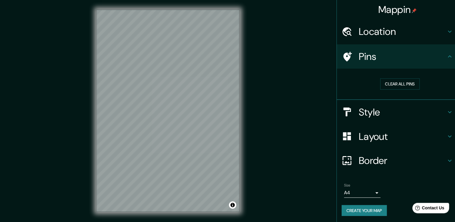 The height and width of the screenshot is (222, 455). What do you see at coordinates (29, 7) in the screenshot?
I see `span: Contact Us` at bounding box center [29, 7].